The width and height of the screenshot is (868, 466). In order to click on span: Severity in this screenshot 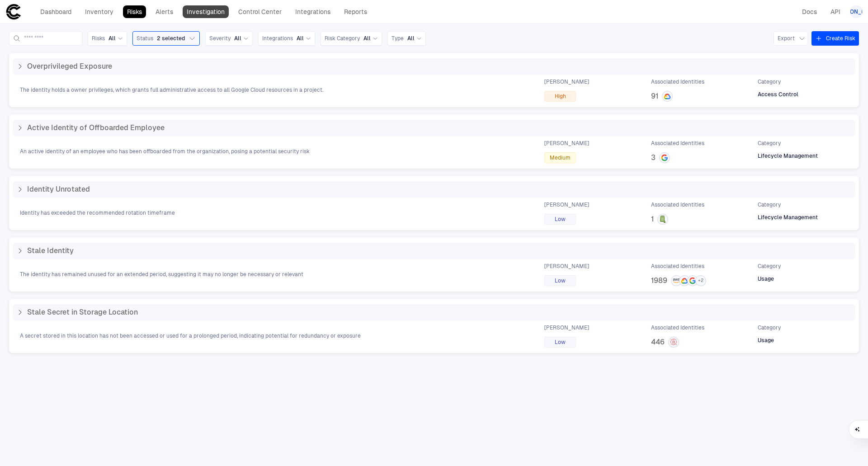, I will do `click(220, 38)`.